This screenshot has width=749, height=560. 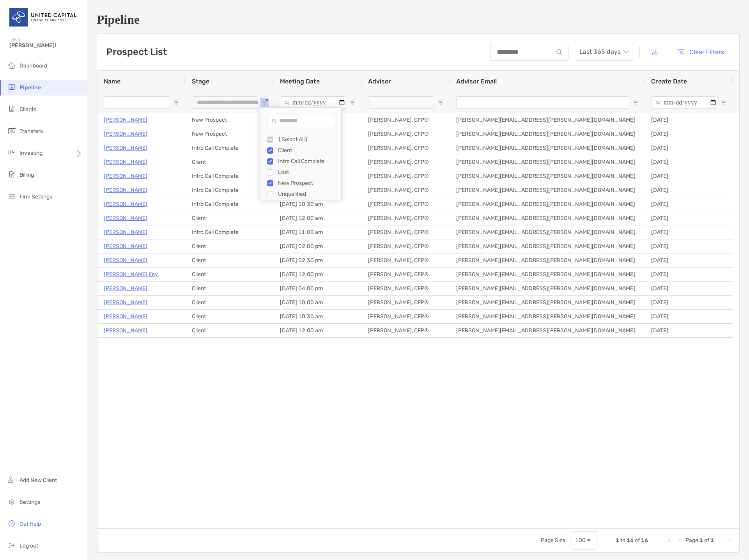 I want to click on img: billing icon, so click(x=12, y=175).